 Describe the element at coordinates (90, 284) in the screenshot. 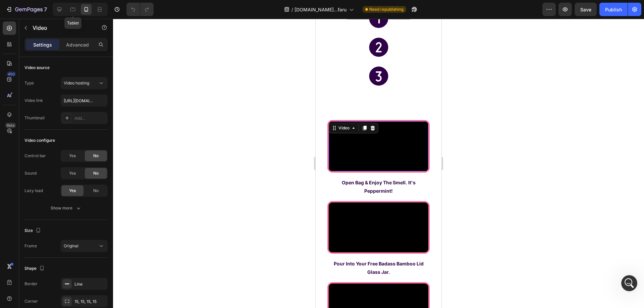

I see `div: Line` at that location.